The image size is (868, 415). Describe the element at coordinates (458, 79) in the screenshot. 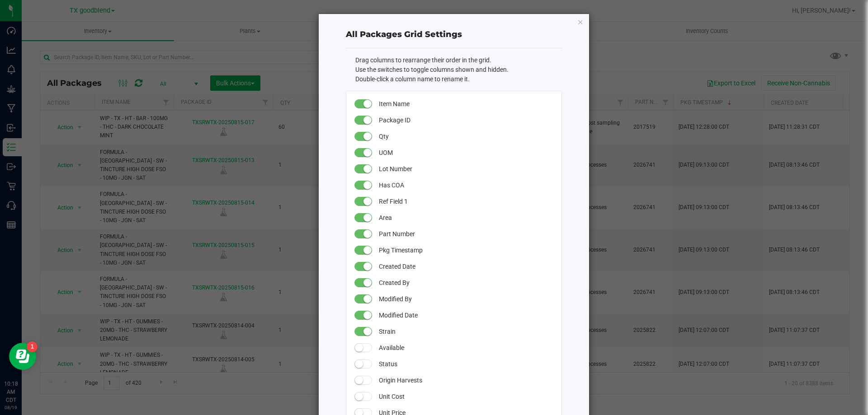

I see `li: Double-click a column name to rename it.` at that location.